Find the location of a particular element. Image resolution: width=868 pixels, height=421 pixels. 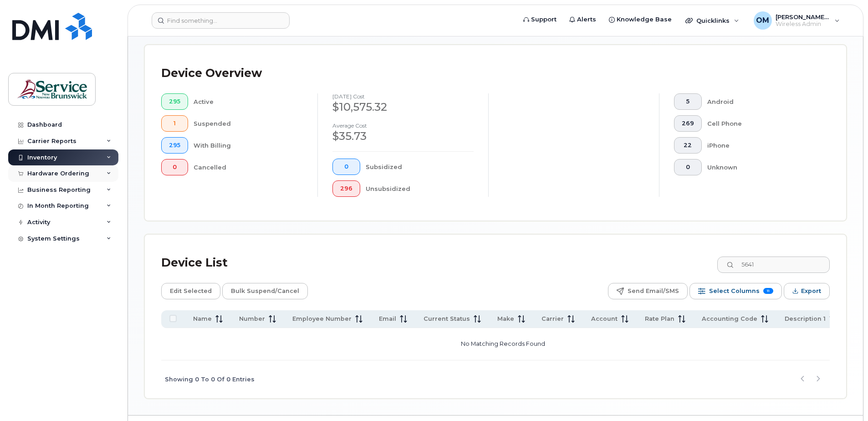

input: Find something... is located at coordinates (220, 20).